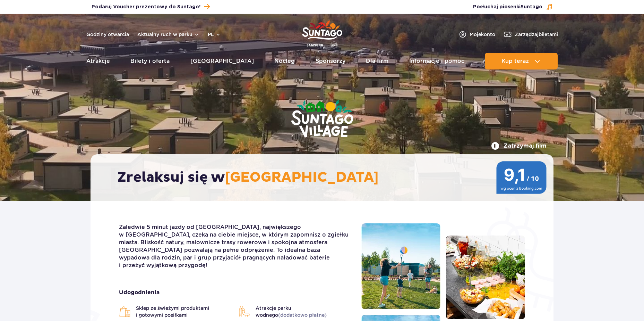 This screenshot has height=321, width=644. Describe the element at coordinates (330, 61) in the screenshot. I see `a: Sponsorzy` at that location.